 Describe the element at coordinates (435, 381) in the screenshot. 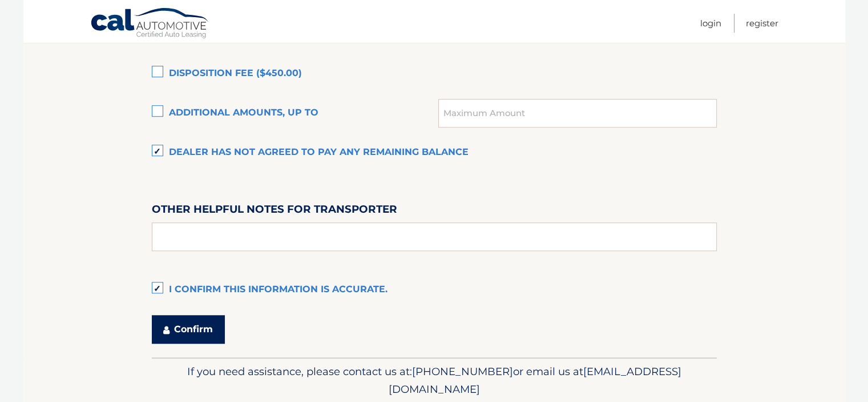

I see `p: If you need assistance, please contact us at: or email us at` at that location.